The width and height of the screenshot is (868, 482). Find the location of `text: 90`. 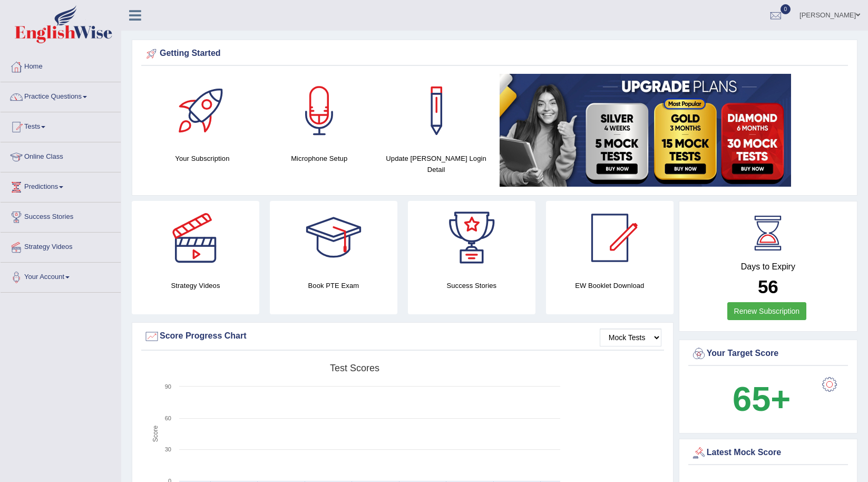

text: 90 is located at coordinates (168, 386).